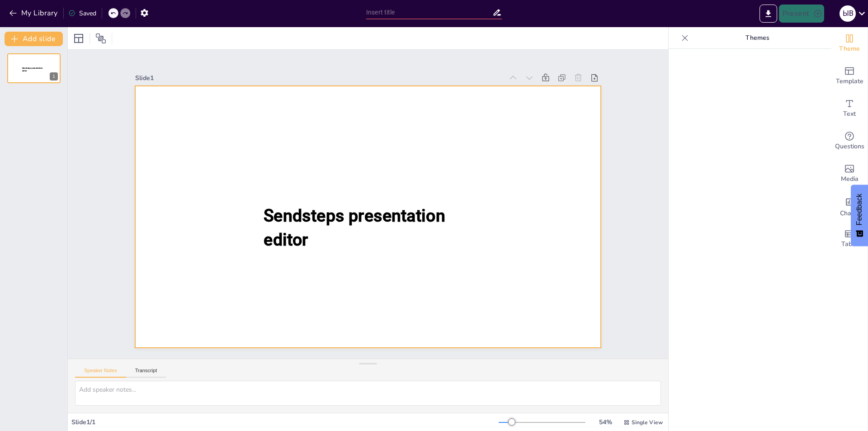 This screenshot has width=868, height=431. I want to click on button: Export to PowerPoint, so click(768, 14).